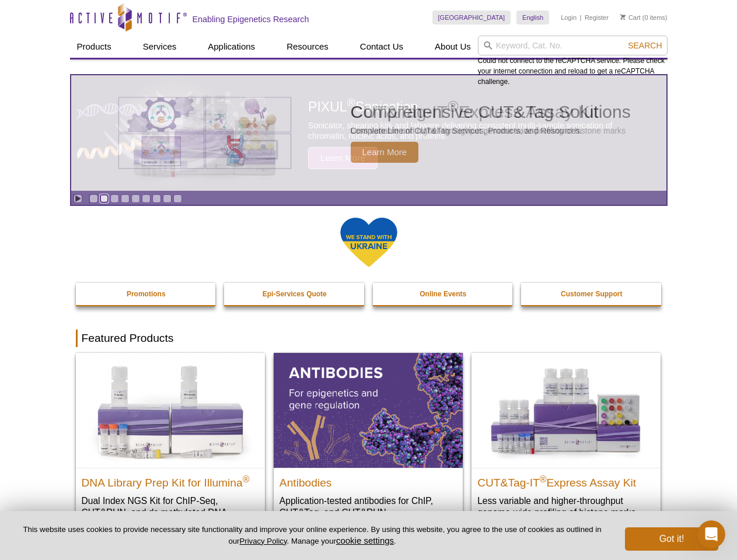 The width and height of the screenshot is (737, 560). Describe the element at coordinates (170, 447) in the screenshot. I see `a: DNA Library Prep Kit for Illumina DNA Library Prep Kit for Illumina® Dual Index NGS Kit for ChIP-...` at that location.